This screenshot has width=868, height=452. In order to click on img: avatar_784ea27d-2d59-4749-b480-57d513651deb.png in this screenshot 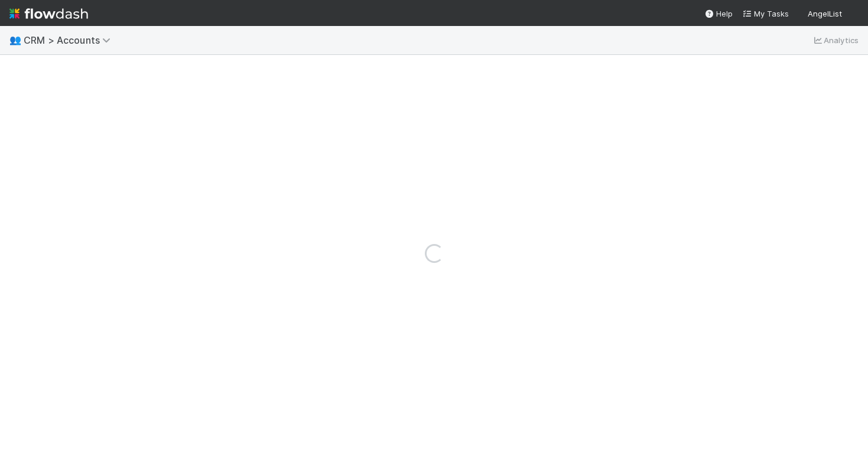, I will do `click(853, 14)`.